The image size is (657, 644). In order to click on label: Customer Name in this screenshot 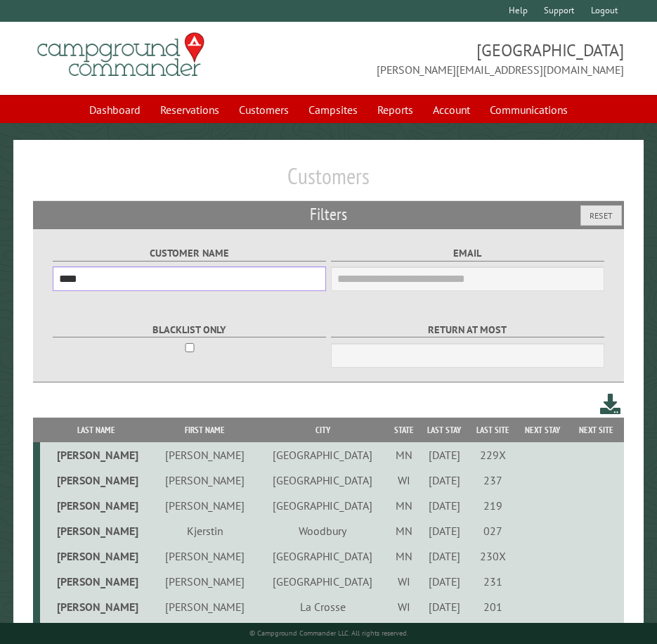, I will do `click(189, 253)`.